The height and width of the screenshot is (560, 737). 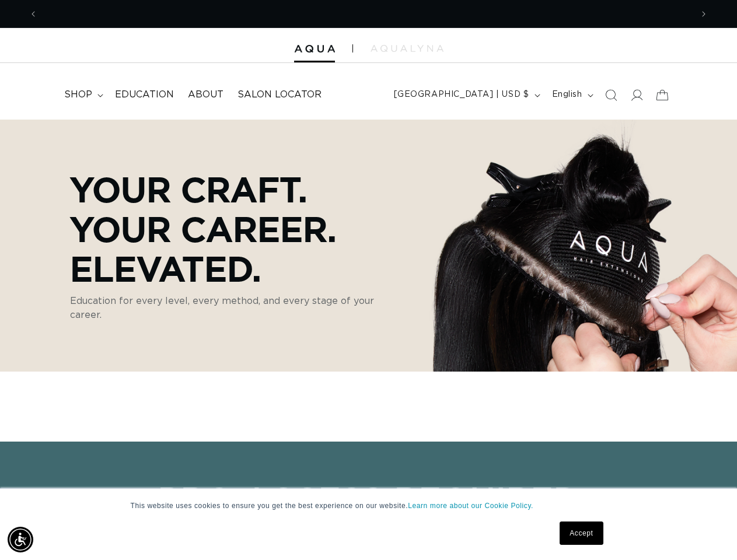 What do you see at coordinates (470, 506) in the screenshot?
I see `a: Learn more about our Cookie Policy.` at bounding box center [470, 506].